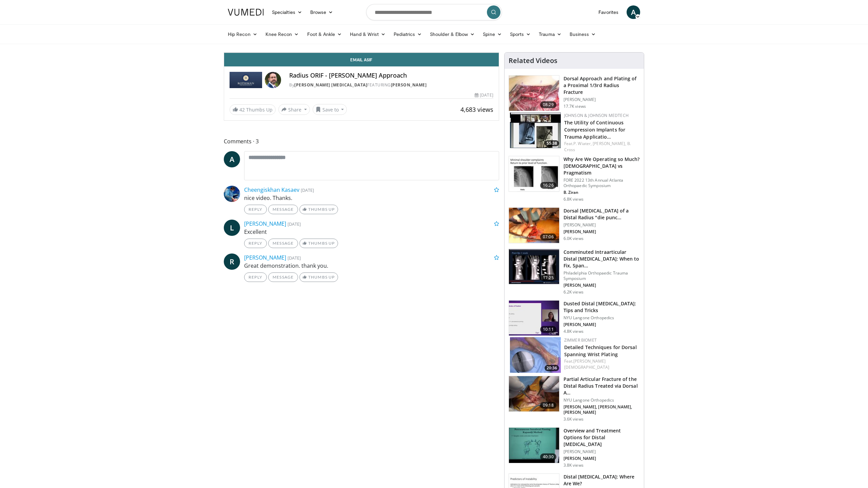 The width and height of the screenshot is (868, 488). I want to click on a: Sports, so click(520, 34).